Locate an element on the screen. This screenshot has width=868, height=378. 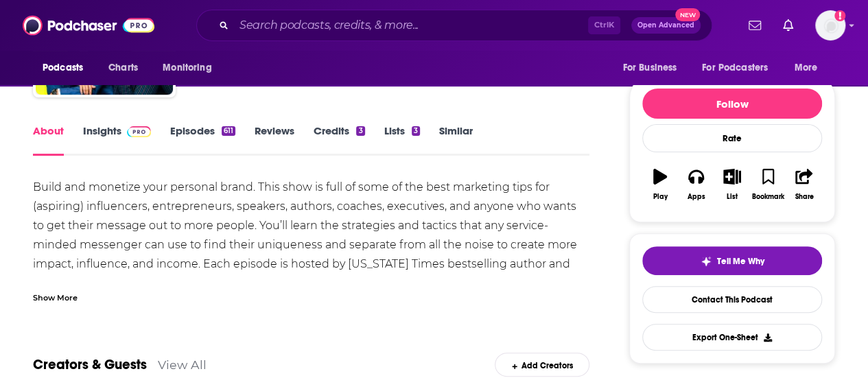
span: Tell Me Why is located at coordinates (740, 261).